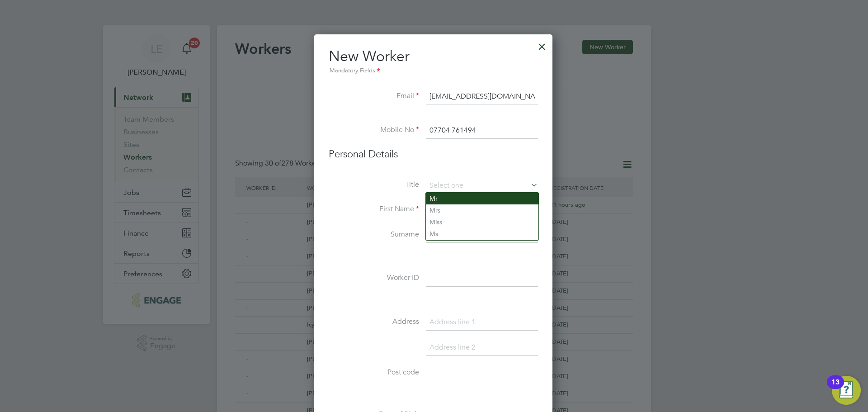 This screenshot has width=868, height=412. I want to click on li: Mr, so click(482, 198).